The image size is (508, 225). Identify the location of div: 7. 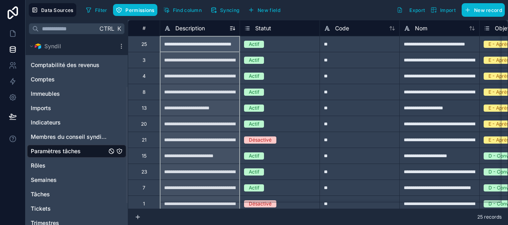
(144, 188).